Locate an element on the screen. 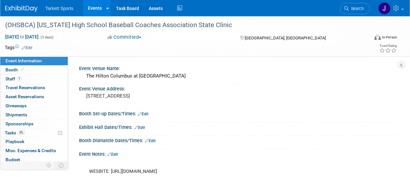 The image size is (410, 178). span: (3 days) is located at coordinates (47, 37).